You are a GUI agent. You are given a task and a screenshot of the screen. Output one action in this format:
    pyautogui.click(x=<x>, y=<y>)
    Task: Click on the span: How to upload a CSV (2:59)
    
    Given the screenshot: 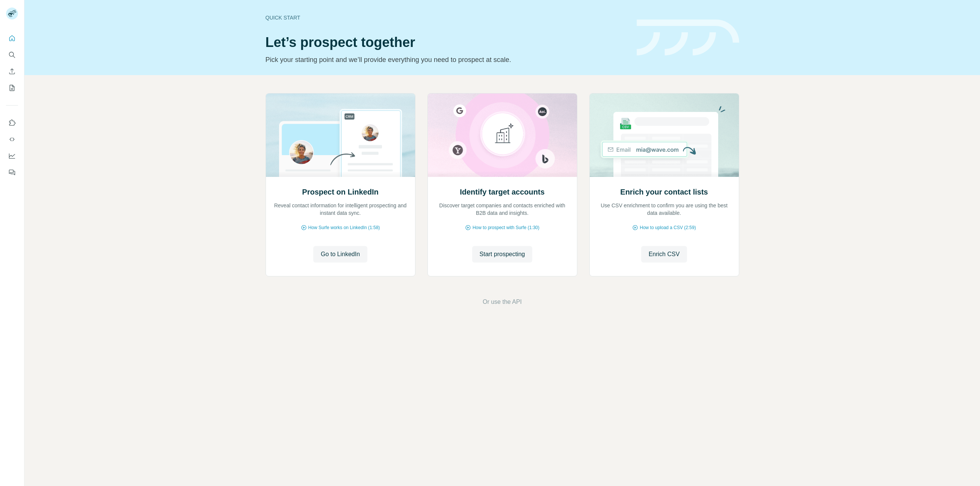 What is the action you would take?
    pyautogui.click(x=667, y=228)
    